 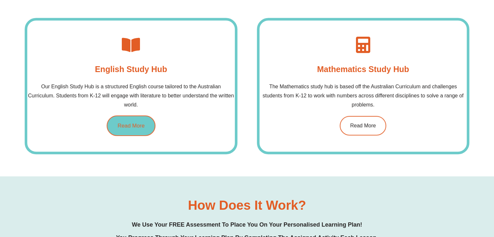 I want to click on div: Chat Widget, so click(x=440, y=201).